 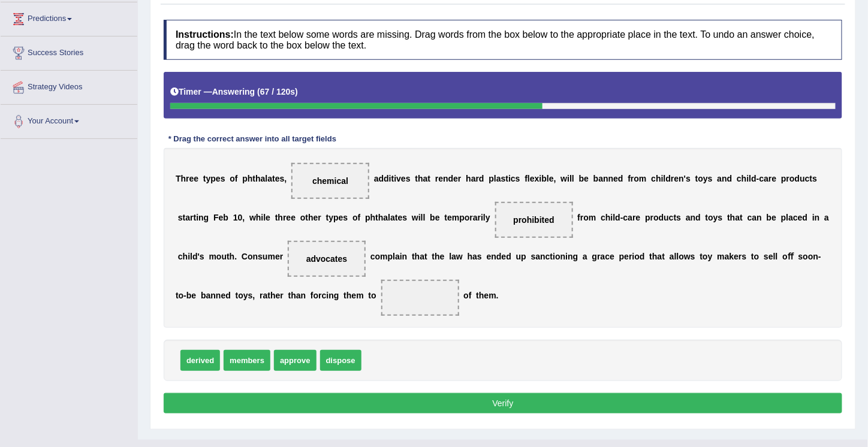 I want to click on b: x, so click(x=537, y=179).